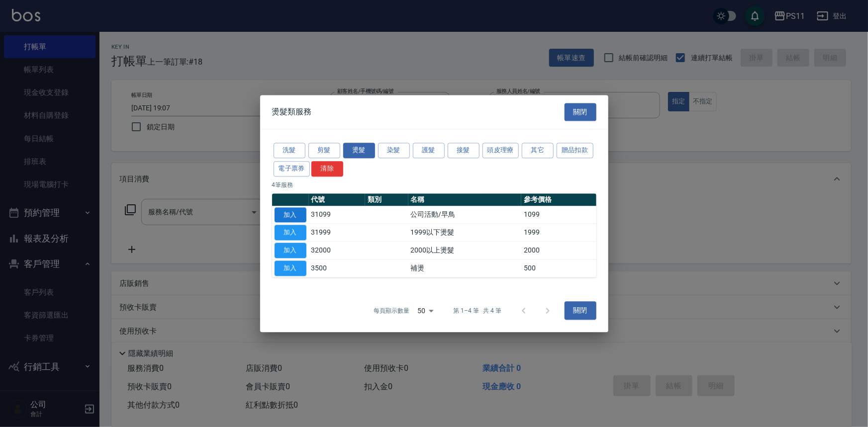  What do you see at coordinates (559, 200) in the screenshot?
I see `th: 參考價格` at bounding box center [559, 200].